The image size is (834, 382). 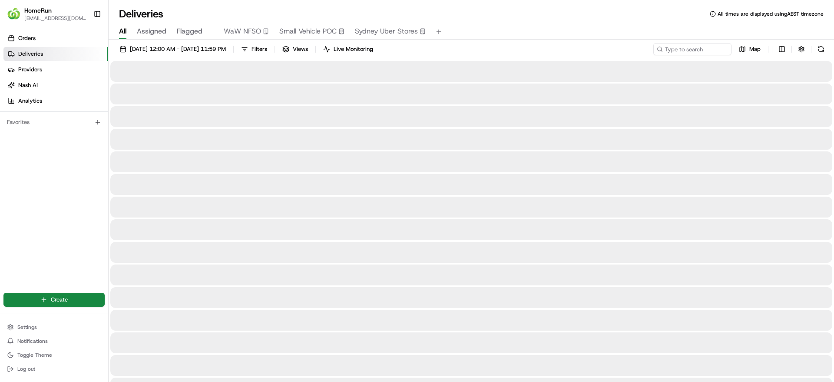 I want to click on span: Live Monitoring, so click(x=353, y=49).